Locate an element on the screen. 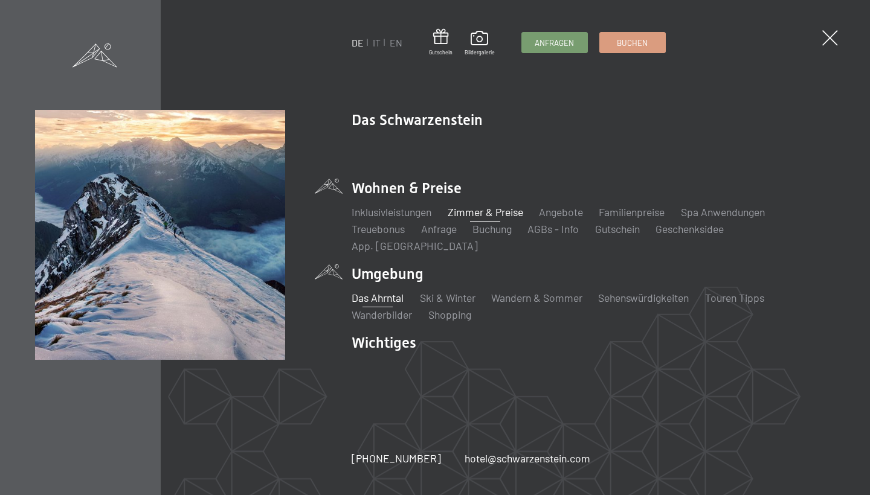 This screenshot has width=870, height=495. a: Wanderbilder is located at coordinates (382, 315).